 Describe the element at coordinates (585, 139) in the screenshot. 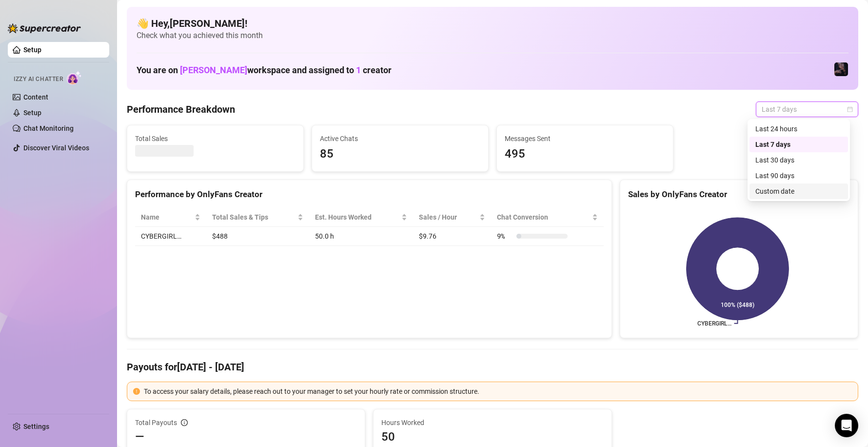

I see `span: Messages Sent` at that location.